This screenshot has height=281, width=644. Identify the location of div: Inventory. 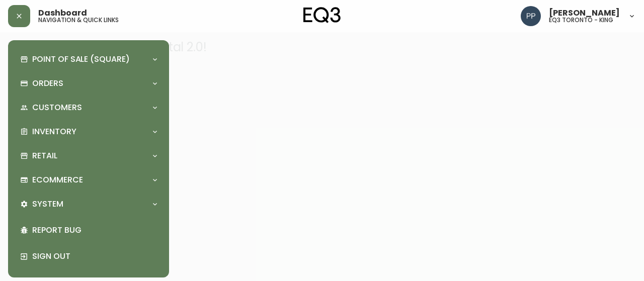
(88, 132).